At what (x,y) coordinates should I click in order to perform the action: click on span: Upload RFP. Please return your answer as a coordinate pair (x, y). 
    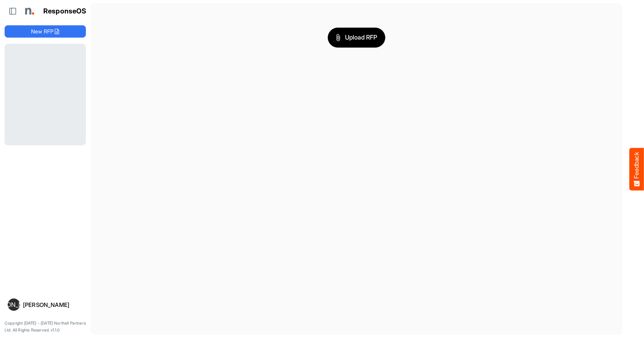
    Looking at the image, I should click on (356, 38).